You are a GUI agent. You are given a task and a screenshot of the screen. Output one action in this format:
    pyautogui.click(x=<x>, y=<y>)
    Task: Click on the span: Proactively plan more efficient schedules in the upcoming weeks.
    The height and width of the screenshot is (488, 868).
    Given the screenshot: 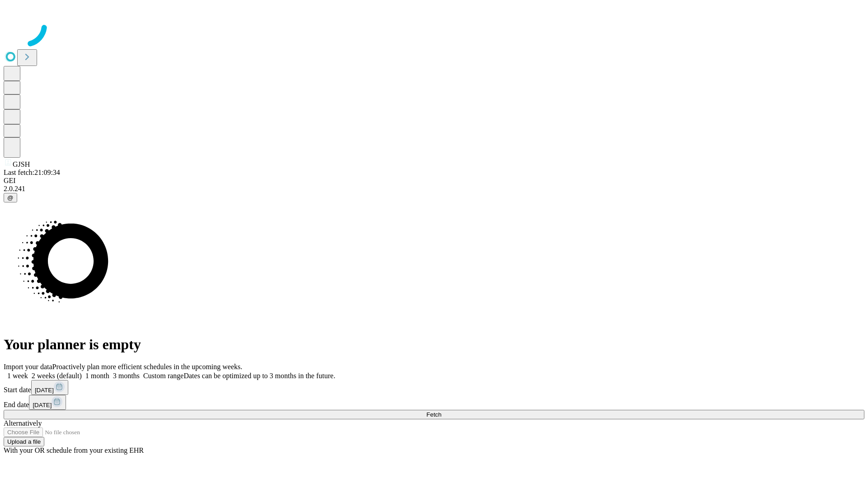 What is the action you would take?
    pyautogui.click(x=147, y=366)
    